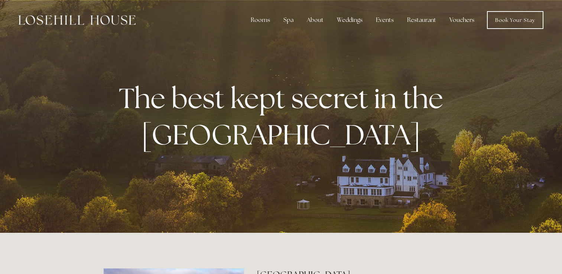  I want to click on div: About, so click(315, 20).